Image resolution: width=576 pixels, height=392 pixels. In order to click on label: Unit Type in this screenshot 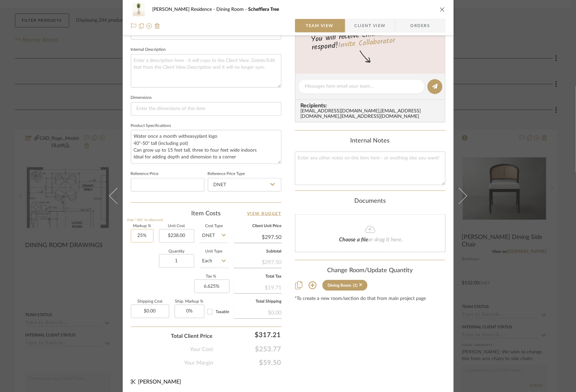, I will do `click(214, 252)`.